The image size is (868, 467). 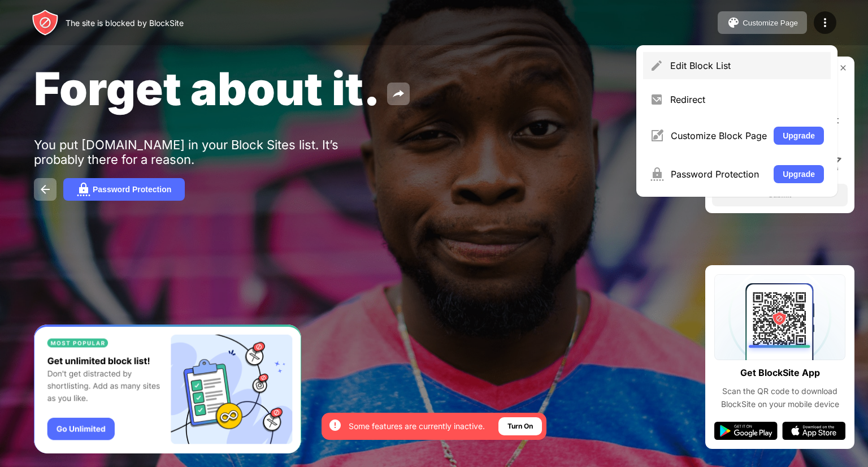 I want to click on img: share.svg, so click(x=398, y=94).